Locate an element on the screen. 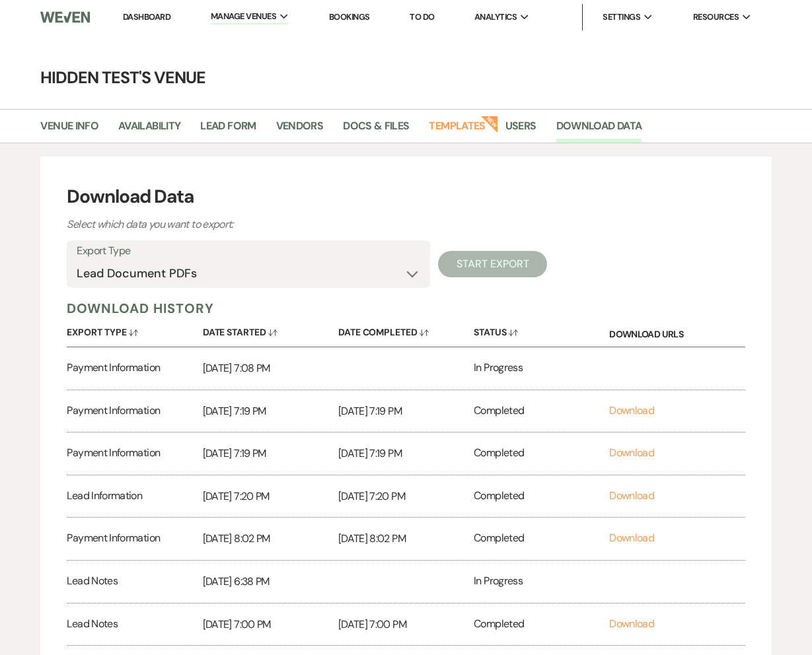 The width and height of the screenshot is (812, 655). a: Vendors is located at coordinates (300, 130).